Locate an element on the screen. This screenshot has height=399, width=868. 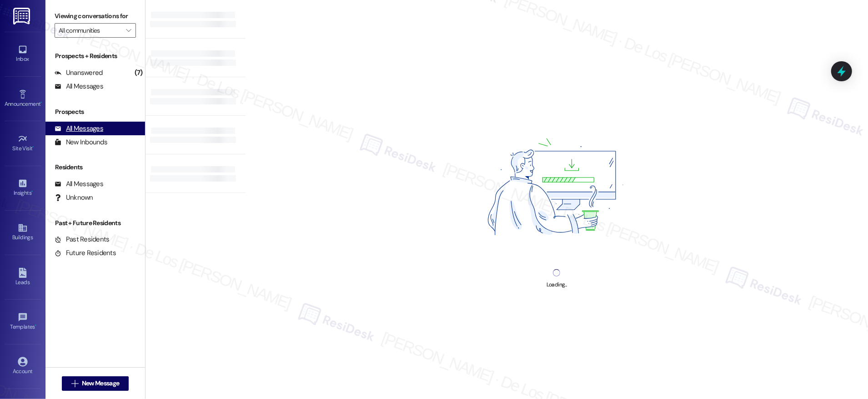
button: New Message is located at coordinates (96, 384).